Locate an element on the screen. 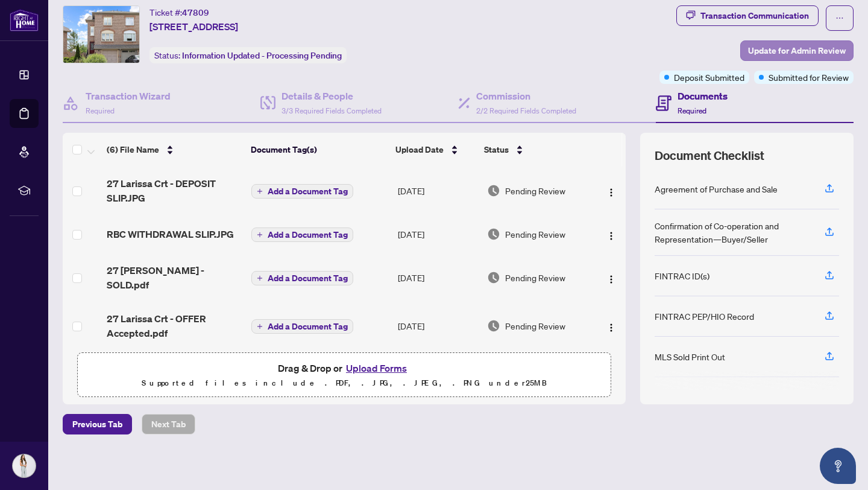  h4: Documents is located at coordinates (702, 96).